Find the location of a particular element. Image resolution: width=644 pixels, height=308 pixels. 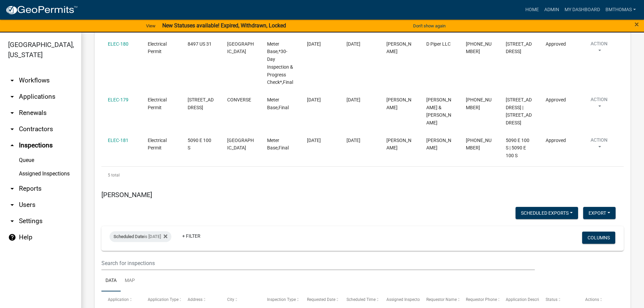

span: PERU is located at coordinates (241, 144).